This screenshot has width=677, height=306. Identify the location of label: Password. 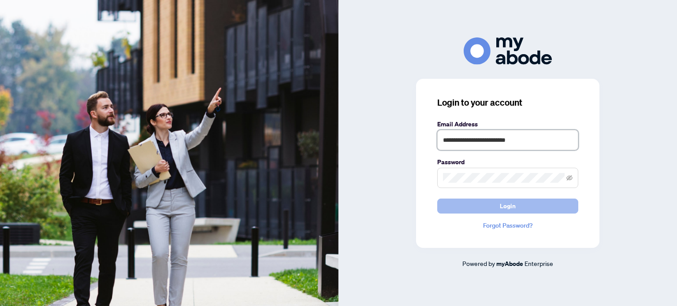
(508, 162).